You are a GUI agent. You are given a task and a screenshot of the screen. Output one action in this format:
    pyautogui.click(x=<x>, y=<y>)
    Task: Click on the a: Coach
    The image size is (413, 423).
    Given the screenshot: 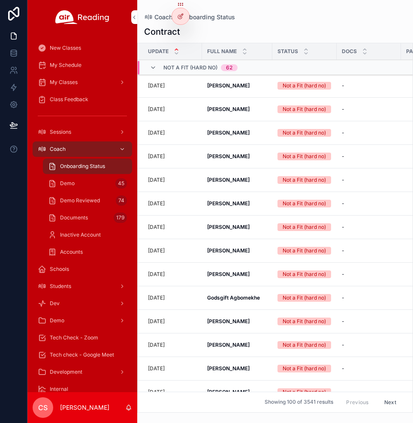 What is the action you would take?
    pyautogui.click(x=82, y=149)
    